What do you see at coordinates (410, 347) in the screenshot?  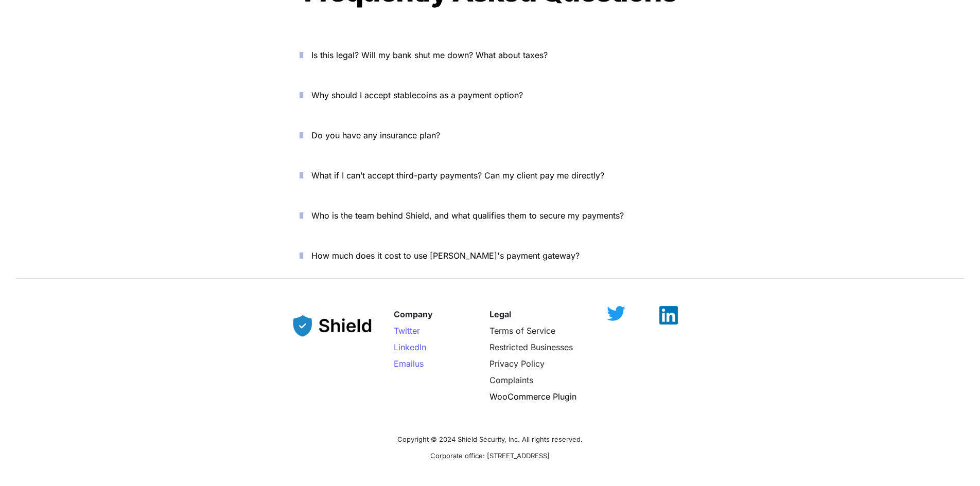 I see `a: LinkedIn` at bounding box center [410, 347].